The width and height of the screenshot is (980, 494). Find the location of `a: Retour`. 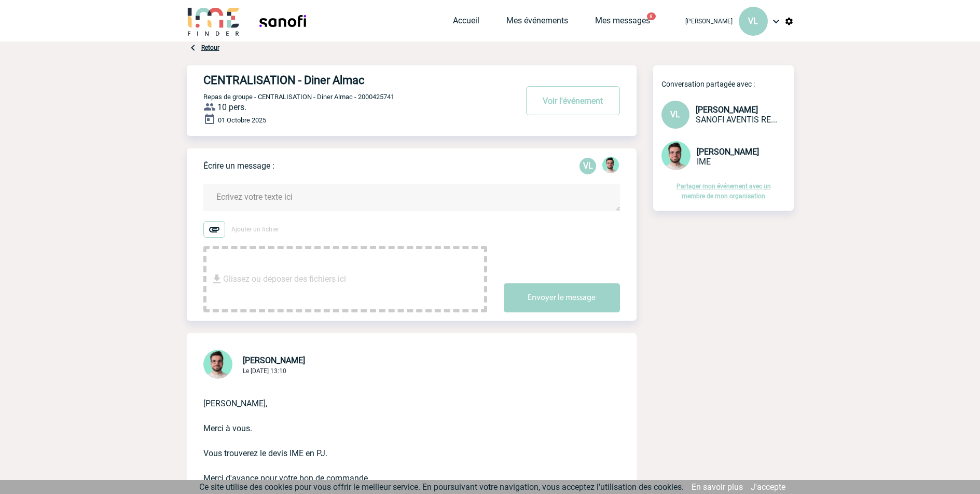

a: Retour is located at coordinates (210, 48).